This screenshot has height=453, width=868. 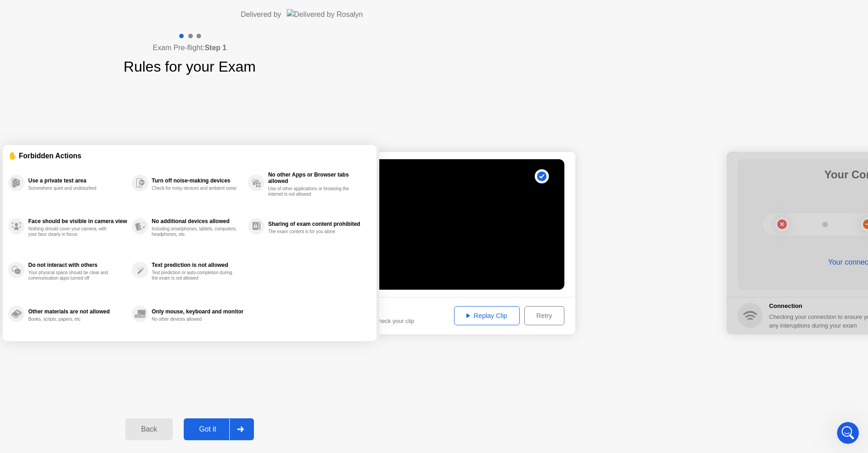 What do you see at coordinates (104, 198) in the screenshot?
I see `div: will i be unable to take the exam if i an app is not closing` at bounding box center [104, 198].